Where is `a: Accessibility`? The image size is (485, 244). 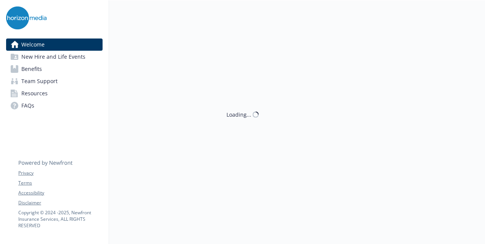
a: Accessibility is located at coordinates (60, 193).